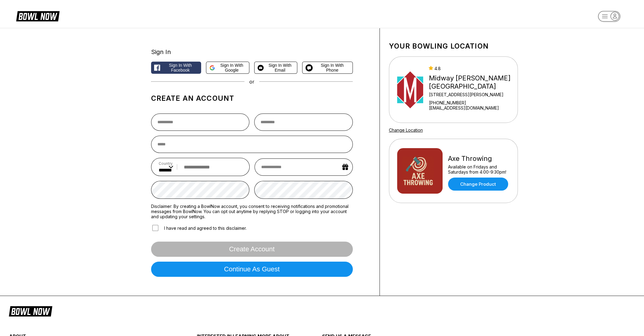 Image resolution: width=644 pixels, height=336 pixels. Describe the element at coordinates (472, 68) in the screenshot. I see `div: 4.8` at that location.